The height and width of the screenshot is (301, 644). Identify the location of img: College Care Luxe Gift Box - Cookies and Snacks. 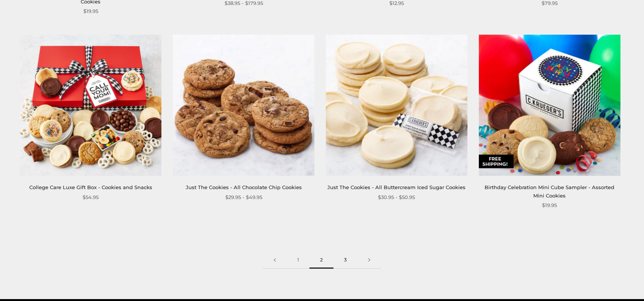
(91, 105).